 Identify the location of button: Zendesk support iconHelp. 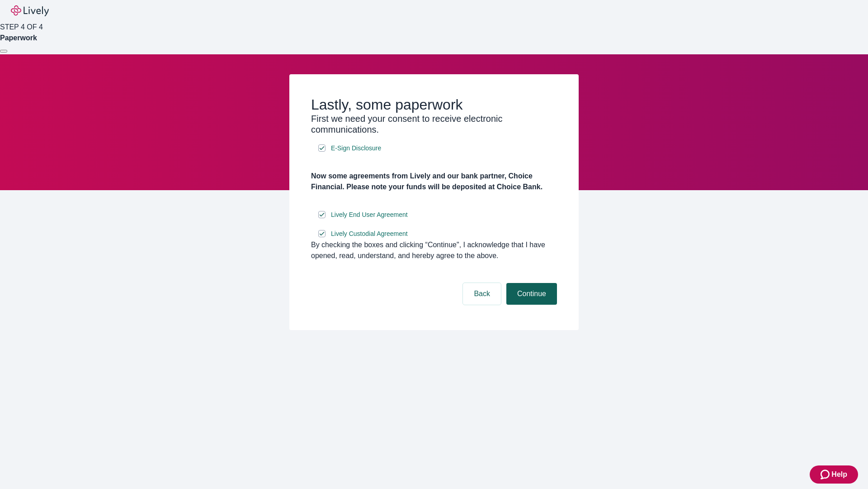
(834, 474).